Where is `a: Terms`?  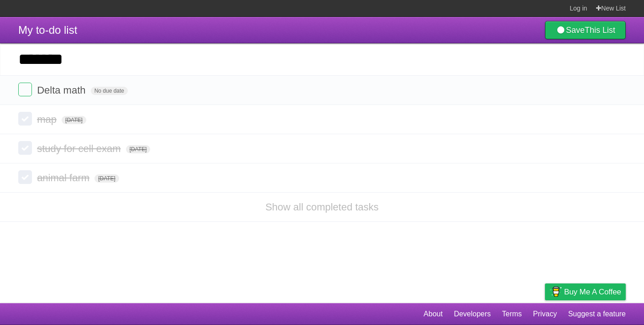 a: Terms is located at coordinates (512, 314).